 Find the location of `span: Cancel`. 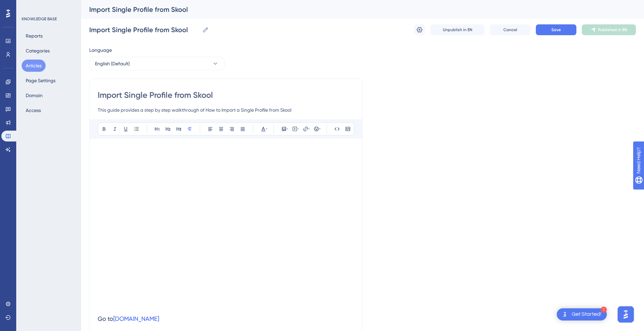

span: Cancel is located at coordinates (510, 30).